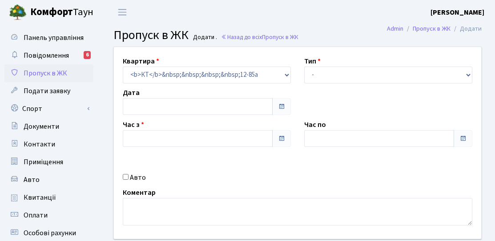  What do you see at coordinates (49, 162) in the screenshot?
I see `a: Приміщення` at bounding box center [49, 162].